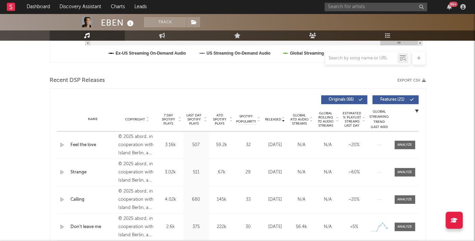 This screenshot has height=241, width=475. What do you see at coordinates (248, 200) in the screenshot?
I see `div: 33` at bounding box center [248, 200].